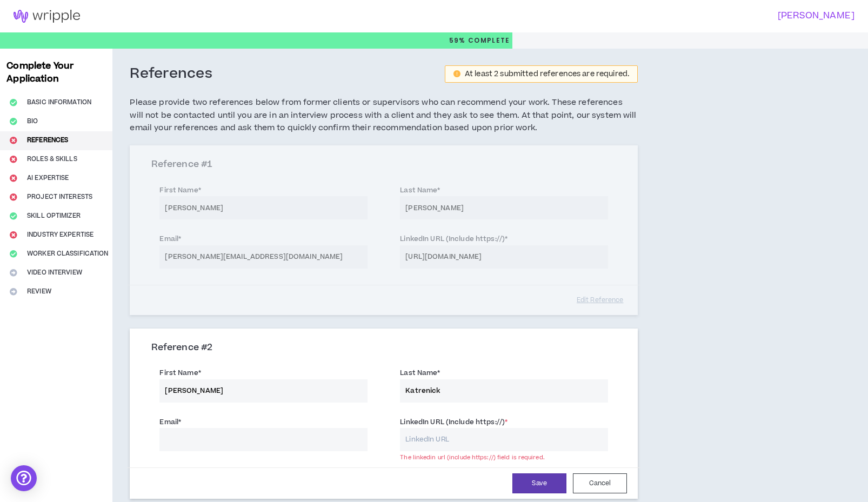 The width and height of the screenshot is (868, 502). Describe the element at coordinates (384, 115) in the screenshot. I see `h5: Please provide two references below from former clients or supervisors who can recommend your wor...` at that location.